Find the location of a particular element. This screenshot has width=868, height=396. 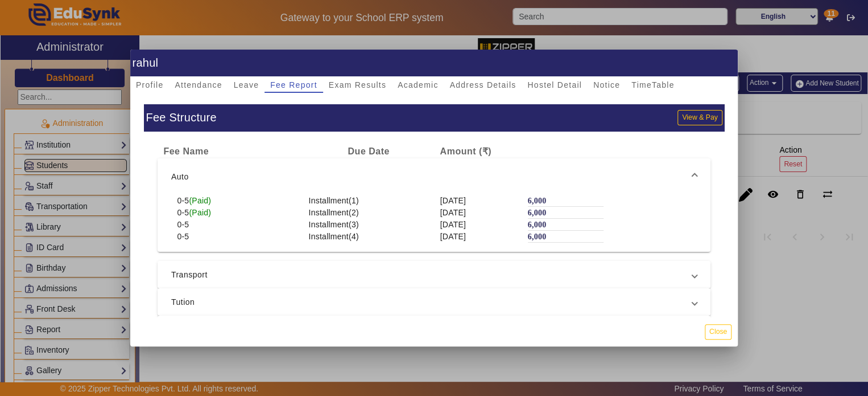

b: Fee Name is located at coordinates (186, 151).